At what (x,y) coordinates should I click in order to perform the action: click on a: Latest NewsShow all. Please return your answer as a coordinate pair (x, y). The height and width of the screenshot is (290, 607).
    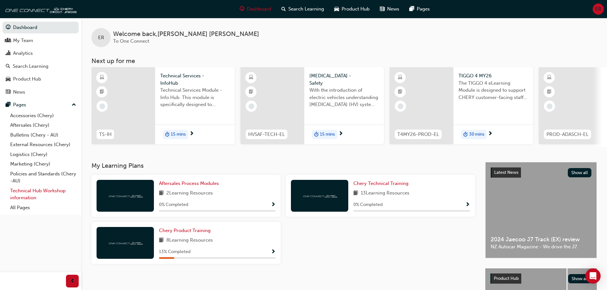
    Looking at the image, I should click on (541, 173).